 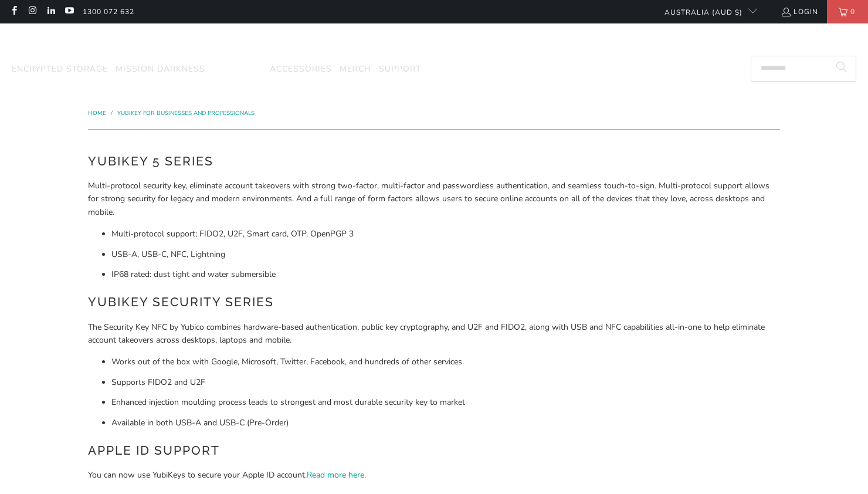 I want to click on span: Merch, so click(x=355, y=68).